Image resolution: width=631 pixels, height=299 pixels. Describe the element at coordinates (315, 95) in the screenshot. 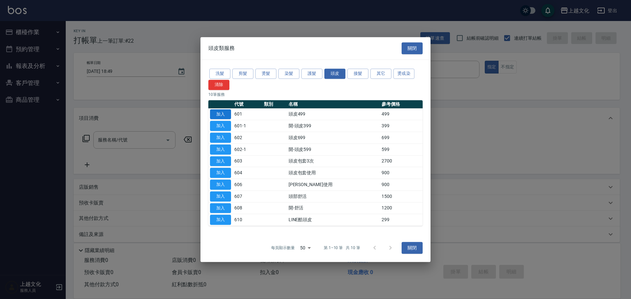

I see `p: 10 筆服務` at that location.